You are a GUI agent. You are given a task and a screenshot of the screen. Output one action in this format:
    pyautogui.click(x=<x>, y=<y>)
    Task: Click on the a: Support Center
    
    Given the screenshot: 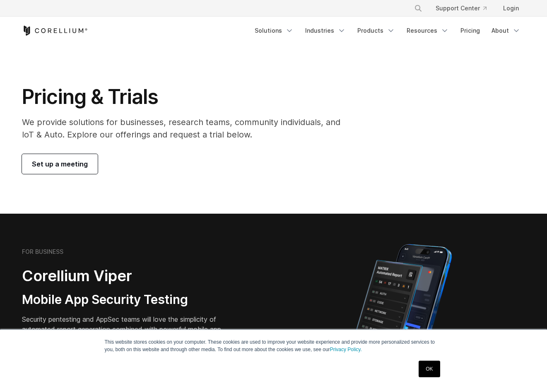 What is the action you would take?
    pyautogui.click(x=461, y=8)
    